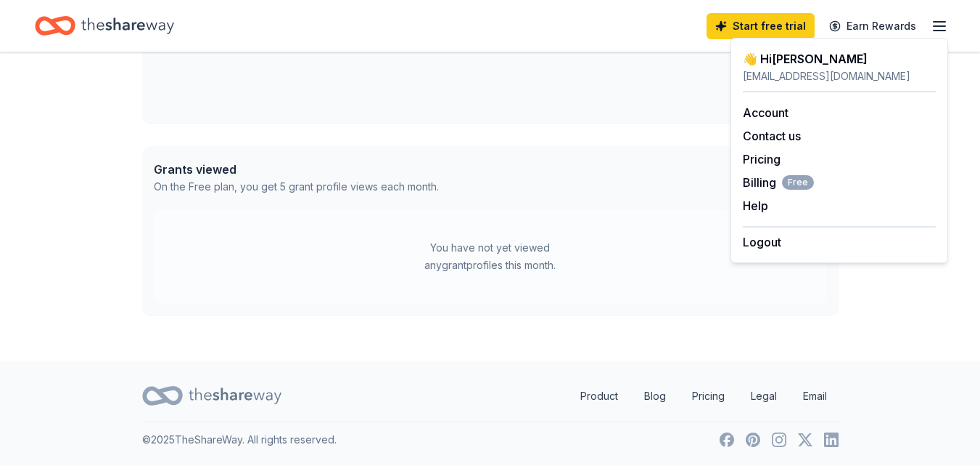  What do you see at coordinates (760, 26) in the screenshot?
I see `a: Start free trial` at bounding box center [760, 26].